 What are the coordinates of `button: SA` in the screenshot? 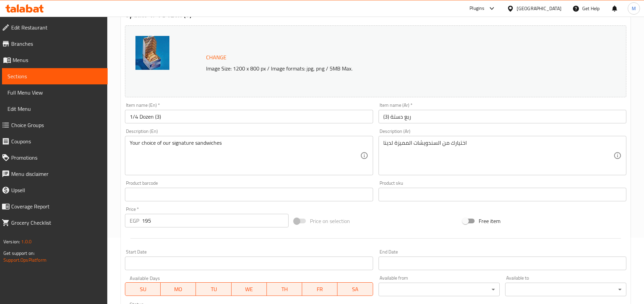 It's located at (355, 289).